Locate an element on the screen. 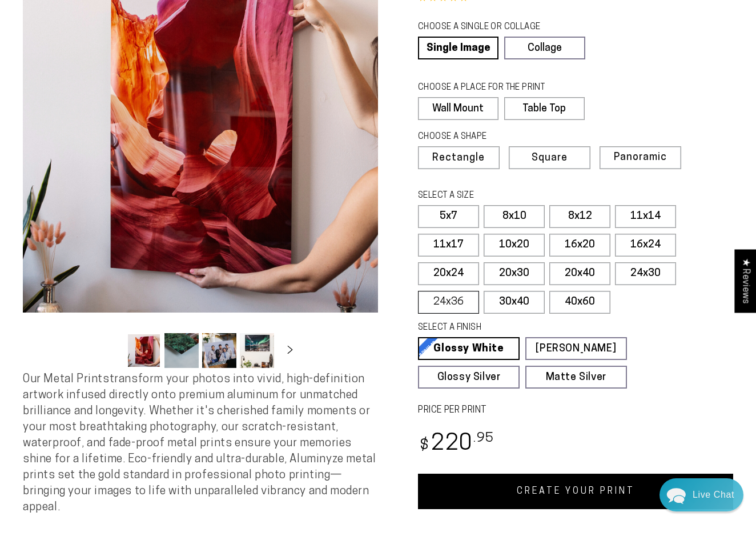  a: Matte Silver is located at coordinates (576, 377).